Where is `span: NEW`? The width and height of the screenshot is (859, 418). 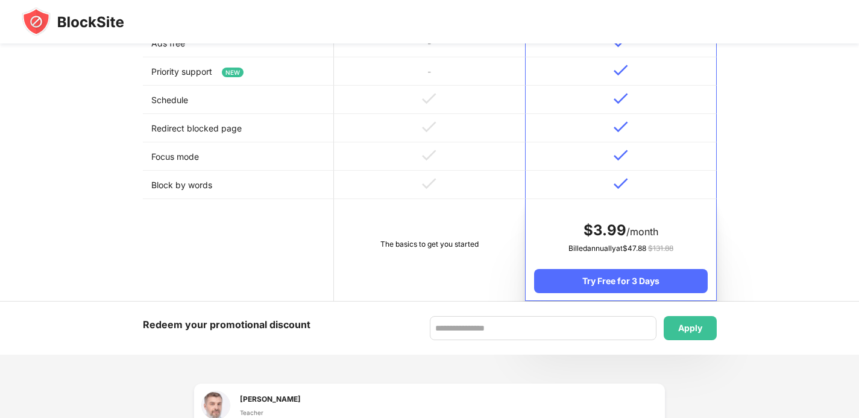 span: NEW is located at coordinates (233, 72).